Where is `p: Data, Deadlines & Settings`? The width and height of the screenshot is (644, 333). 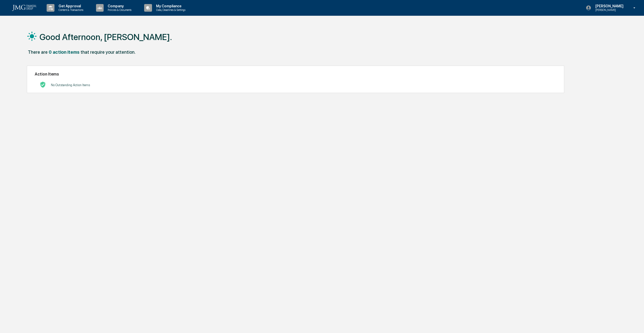
p: Data, Deadlines & Settings is located at coordinates (170, 10).